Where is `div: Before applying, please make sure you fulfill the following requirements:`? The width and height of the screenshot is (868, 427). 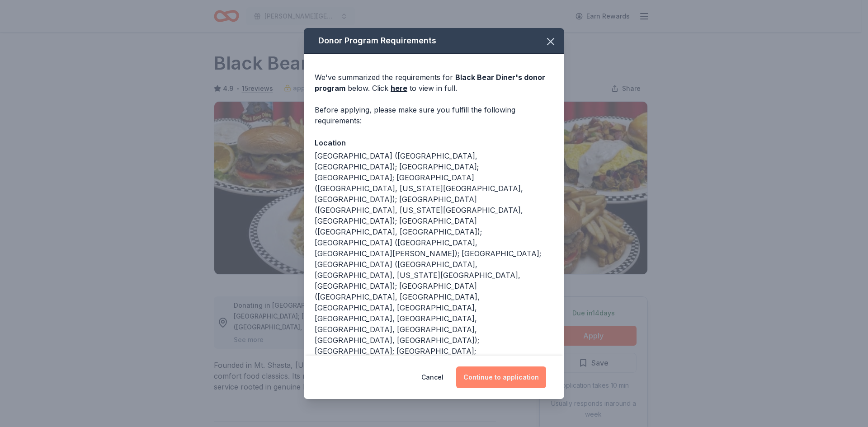
div: Before applying, please make sure you fulfill the following requirements: is located at coordinates (434, 115).